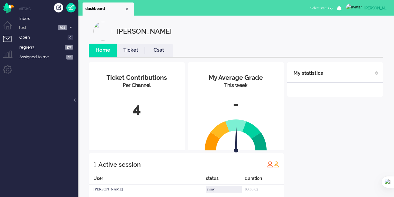 Image resolution: width=394 pixels, height=197 pixels. Describe the element at coordinates (137, 109) in the screenshot. I see `div: 4` at that location.